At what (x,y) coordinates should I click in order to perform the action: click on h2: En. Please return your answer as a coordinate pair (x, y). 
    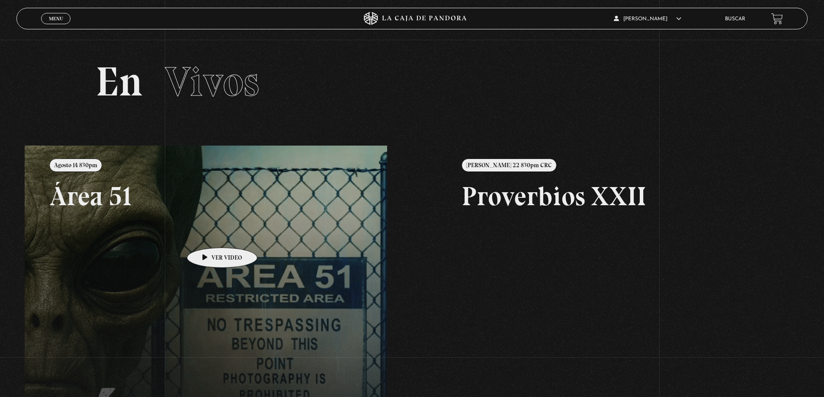
    Looking at the image, I should click on (412, 82).